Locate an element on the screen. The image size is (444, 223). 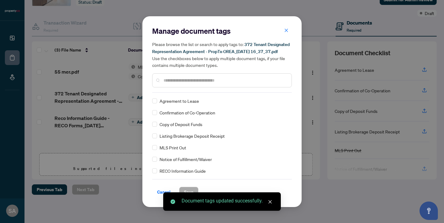
button: Save is located at coordinates (189, 192).